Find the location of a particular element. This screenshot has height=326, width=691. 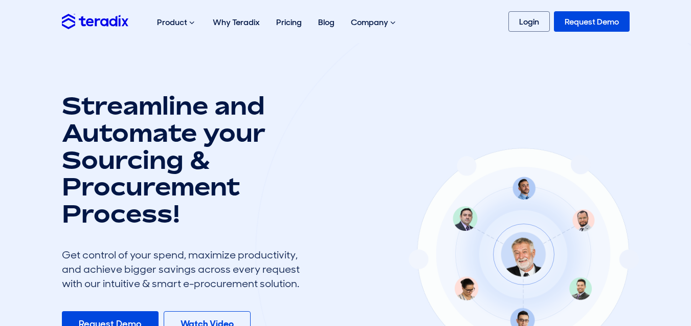

img: Teradix logo is located at coordinates (95, 21).